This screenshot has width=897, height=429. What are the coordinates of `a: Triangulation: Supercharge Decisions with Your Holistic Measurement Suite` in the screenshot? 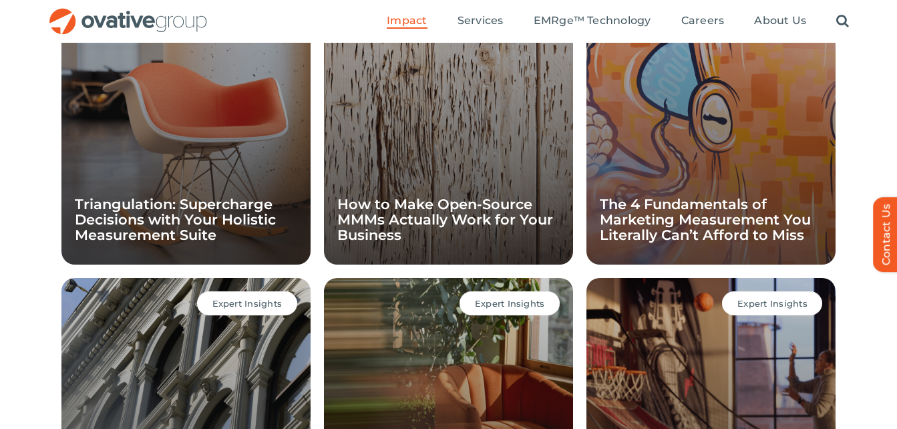 It's located at (175, 219).